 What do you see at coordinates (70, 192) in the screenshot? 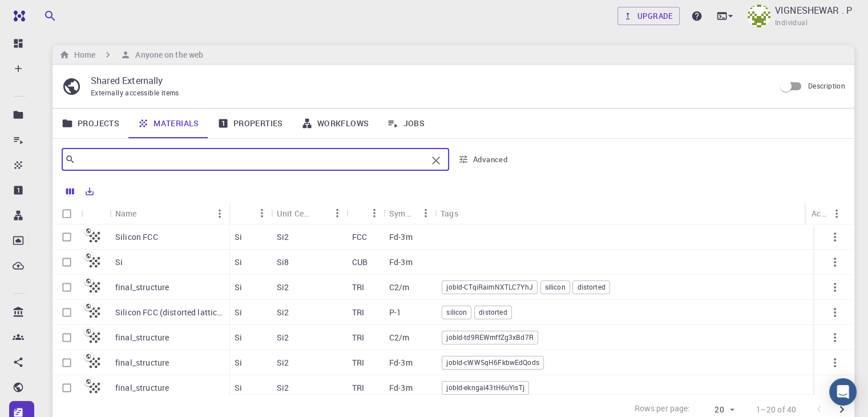
I see `button: Columns` at bounding box center [70, 192].